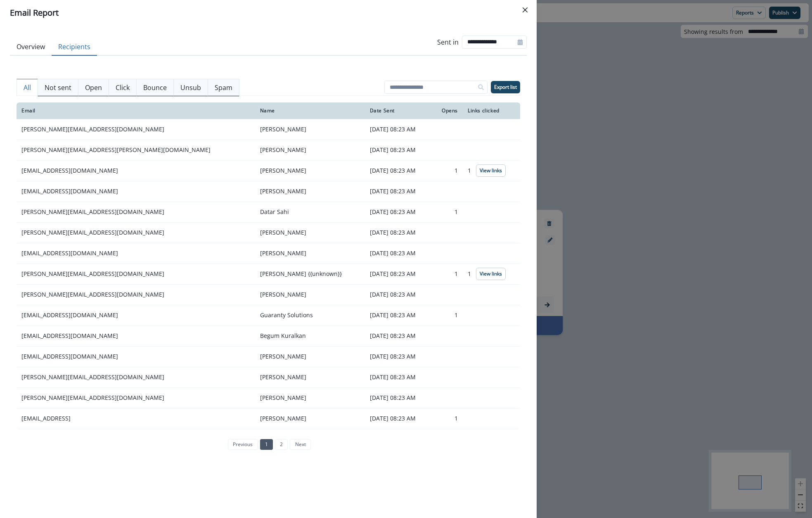 This screenshot has width=812, height=518. What do you see at coordinates (506, 87) in the screenshot?
I see `p: Export list` at bounding box center [506, 87].